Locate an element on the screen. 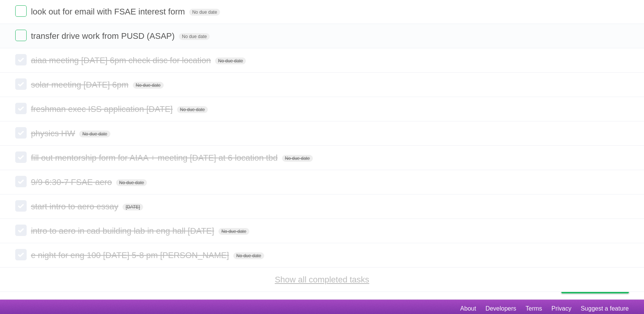 This screenshot has width=644, height=314. span: 9/9 6:30-7 FSAE aero is located at coordinates (72, 182).